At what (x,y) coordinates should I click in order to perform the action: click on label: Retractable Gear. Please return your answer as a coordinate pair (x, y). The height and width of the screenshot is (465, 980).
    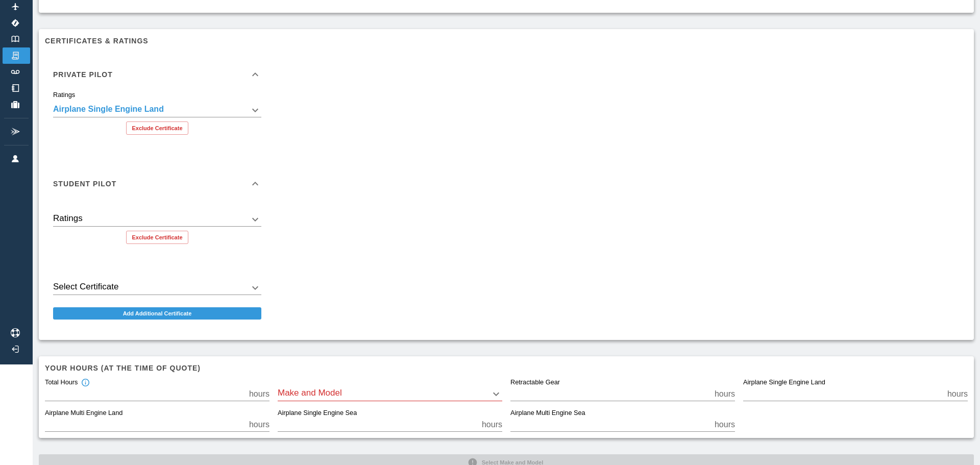
    Looking at the image, I should click on (535, 383).